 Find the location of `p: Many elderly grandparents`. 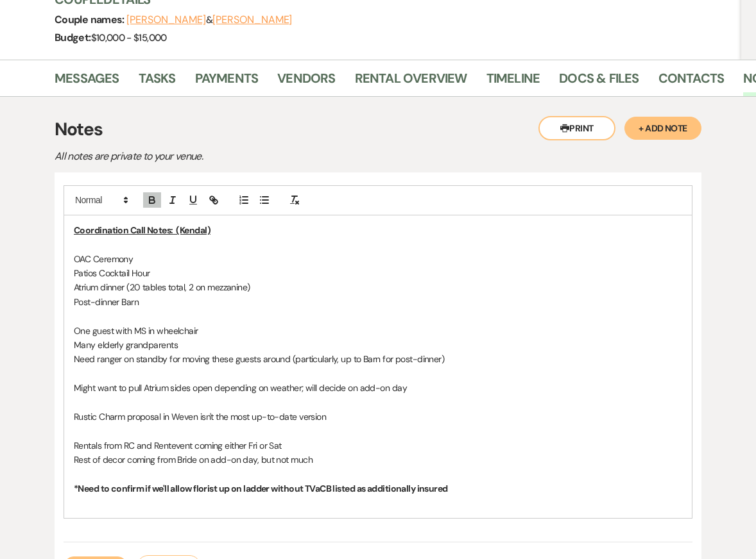

p: Many elderly grandparents is located at coordinates (378, 345).